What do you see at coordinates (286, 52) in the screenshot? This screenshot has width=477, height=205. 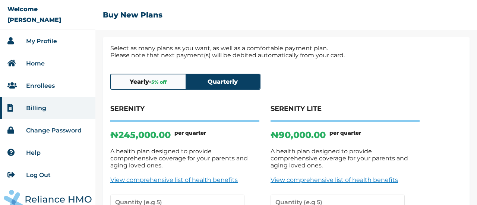 I see `p: Select as many plans as you want, as well as a comfortable payment plan. Please note that next pa...` at bounding box center [286, 52].